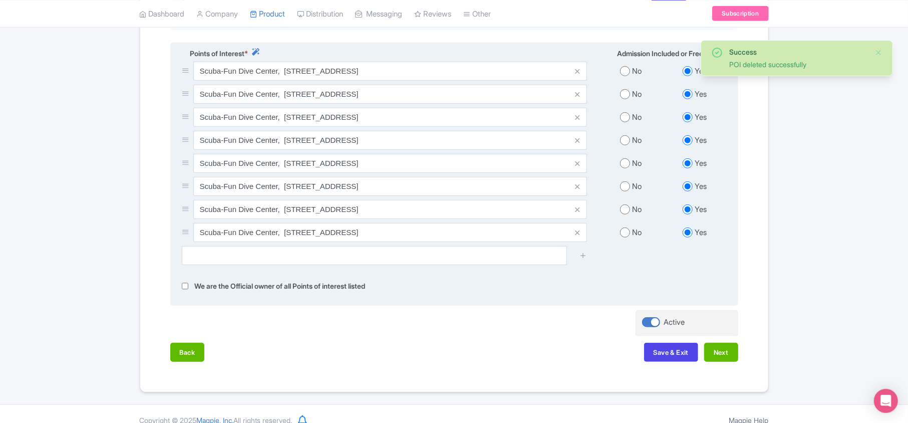 The height and width of the screenshot is (423, 908). Describe the element at coordinates (279, 286) in the screenshot. I see `label: We are the Official owner of all Points of interest listed` at that location.